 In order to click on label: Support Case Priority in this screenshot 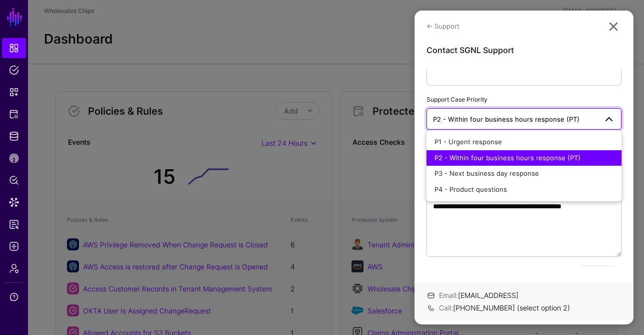, I will do `click(457, 99)`.